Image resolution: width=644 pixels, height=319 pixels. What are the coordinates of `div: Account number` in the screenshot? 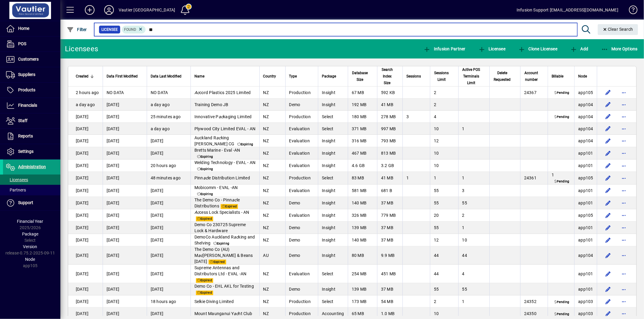 It's located at (534, 77).